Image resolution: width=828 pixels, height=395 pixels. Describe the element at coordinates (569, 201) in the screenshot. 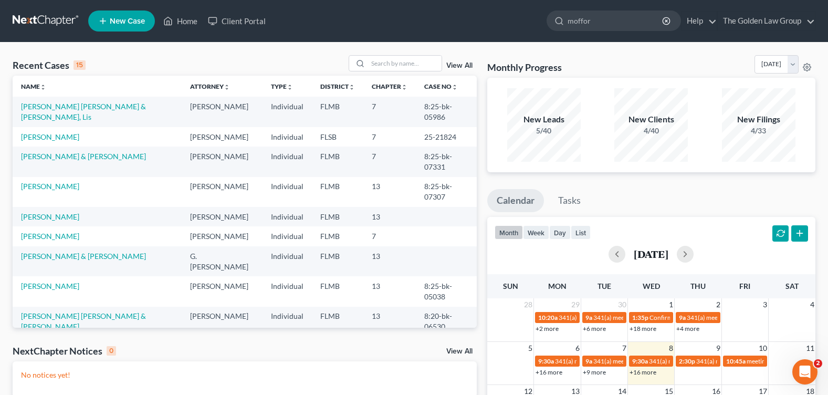

I see `a: Tasks` at that location.